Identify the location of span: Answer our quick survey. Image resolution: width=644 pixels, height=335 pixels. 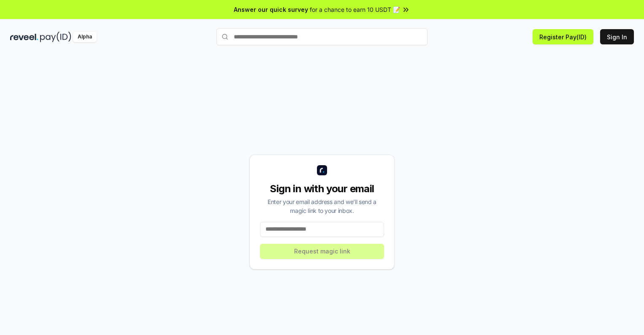
(271, 9).